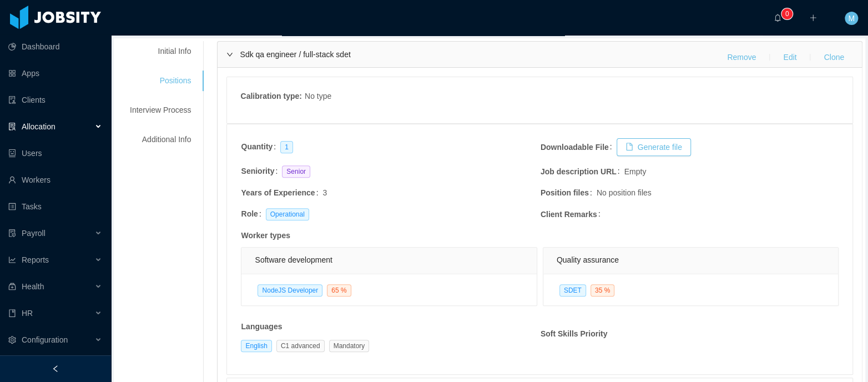 The image size is (868, 382). I want to click on strong: Calibration type :, so click(271, 96).